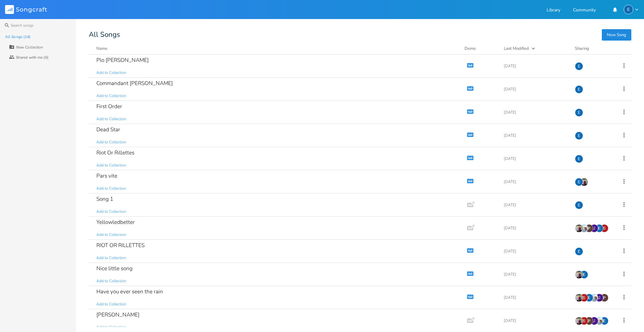 Image resolution: width=644 pixels, height=332 pixels. What do you see at coordinates (109, 106) in the screenshot?
I see `div: First Order` at bounding box center [109, 106].